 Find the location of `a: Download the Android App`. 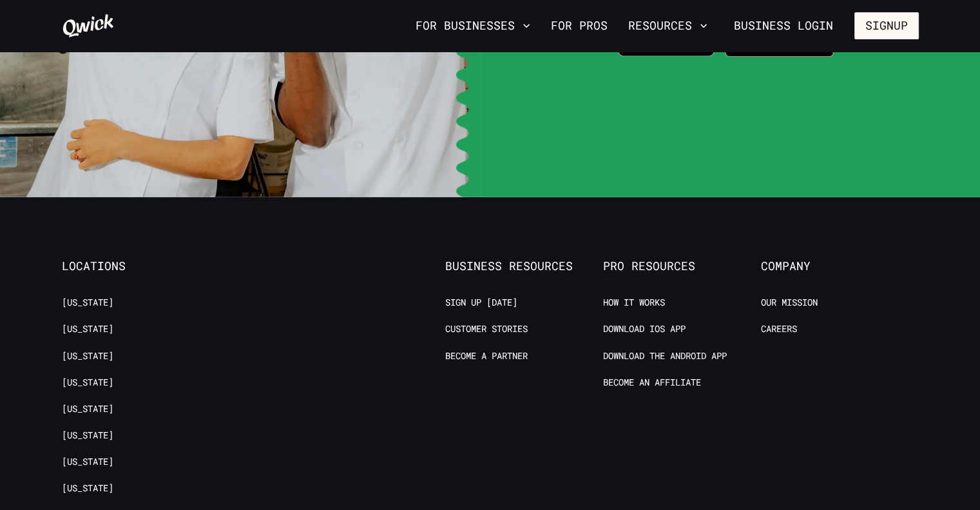

a: Download the Android App is located at coordinates (665, 355).